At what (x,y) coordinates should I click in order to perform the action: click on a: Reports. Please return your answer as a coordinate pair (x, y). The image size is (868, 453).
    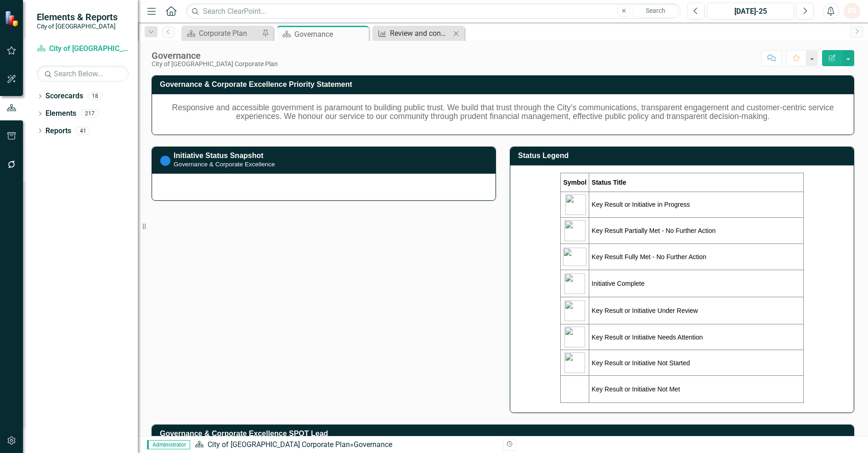
    Looking at the image, I should click on (58, 131).